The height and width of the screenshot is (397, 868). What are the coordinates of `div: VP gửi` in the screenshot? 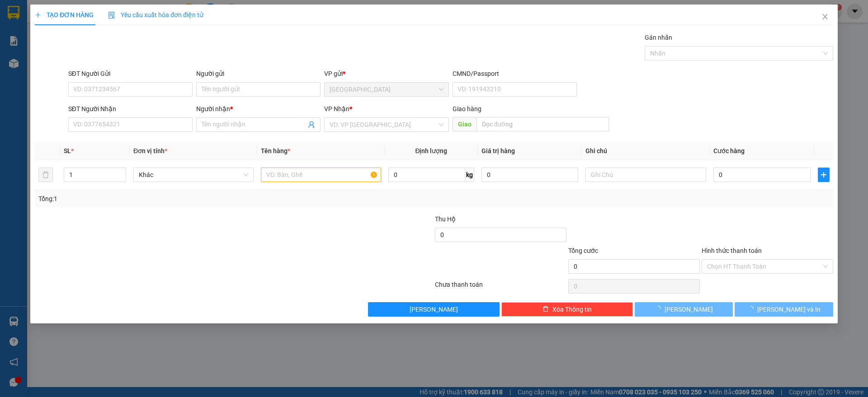 It's located at (386, 74).